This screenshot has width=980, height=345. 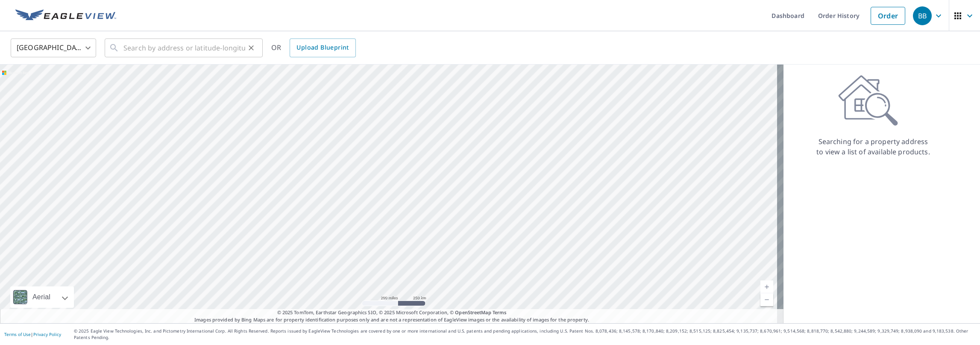 What do you see at coordinates (322, 48) in the screenshot?
I see `a: Upload Blueprint` at bounding box center [322, 48].